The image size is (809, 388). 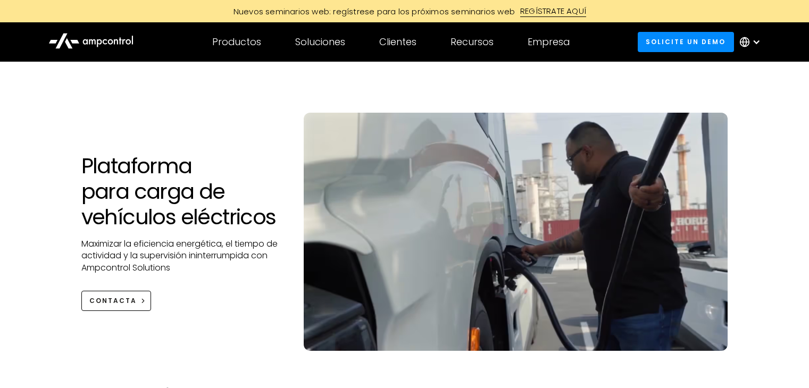 I want to click on div: Recursos, so click(x=472, y=42).